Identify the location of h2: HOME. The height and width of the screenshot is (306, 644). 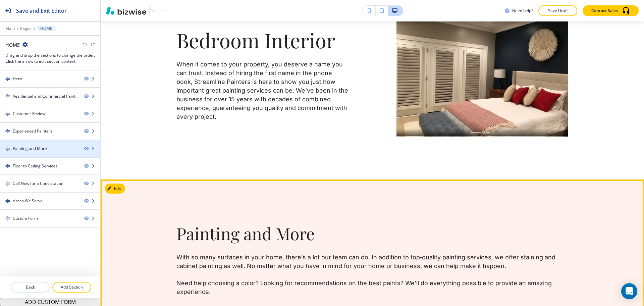
(12, 45).